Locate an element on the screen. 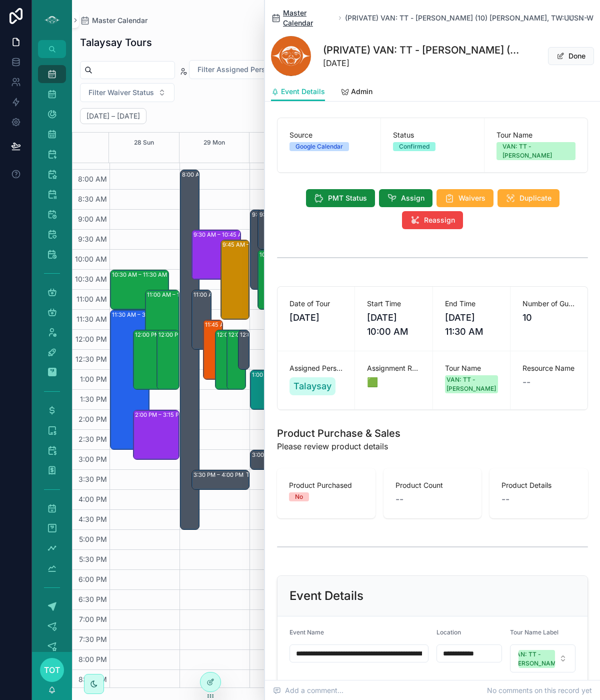  span: 1:00 PM is located at coordinates (93, 379).